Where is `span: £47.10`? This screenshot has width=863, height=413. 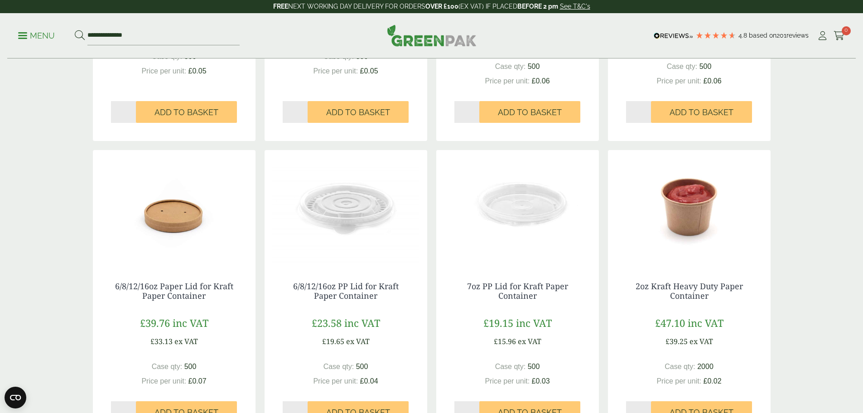
span: £47.10 is located at coordinates (670, 323).